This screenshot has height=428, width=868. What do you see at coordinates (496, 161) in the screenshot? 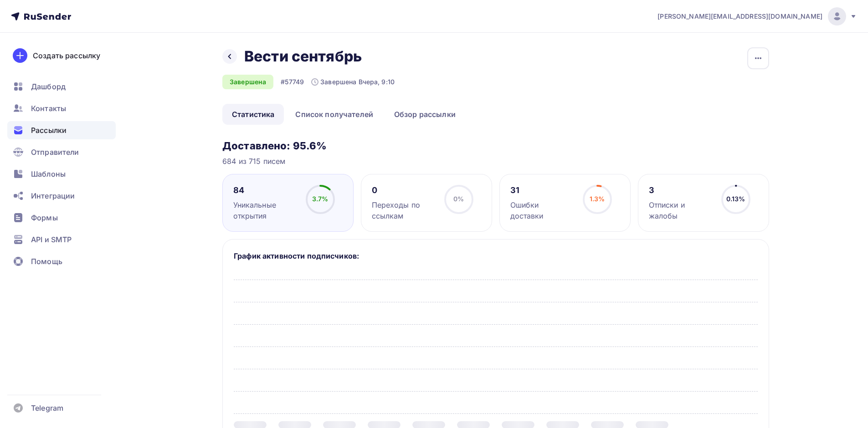
I see `div: 684 из 715 писем` at bounding box center [496, 161].